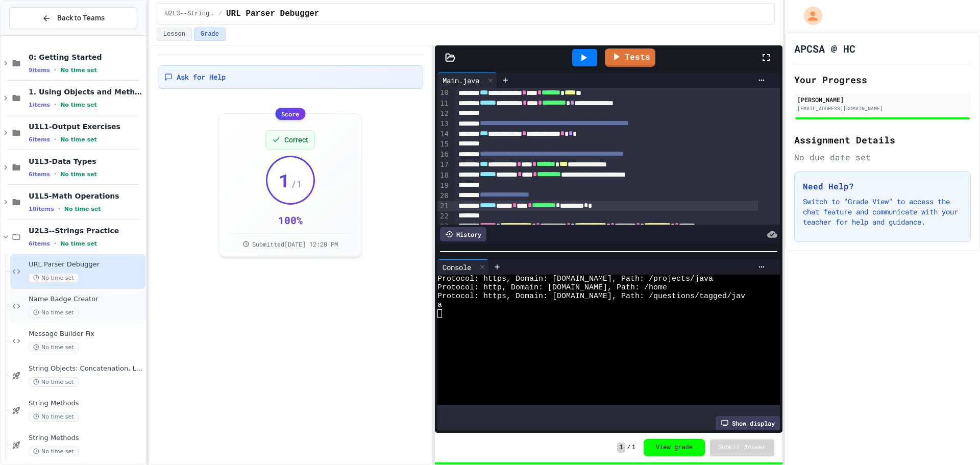 Image resolution: width=980 pixels, height=465 pixels. What do you see at coordinates (443, 93) in the screenshot?
I see `div: 10` at bounding box center [443, 93].